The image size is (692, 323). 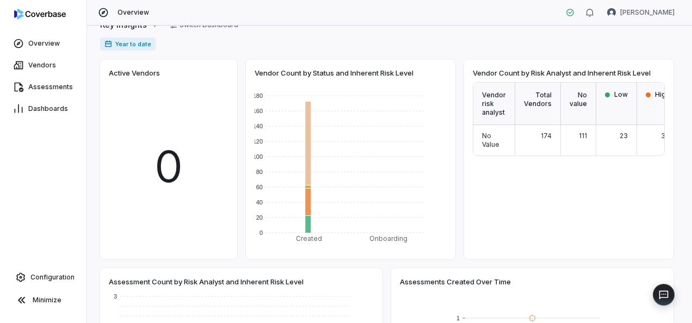 What do you see at coordinates (578, 104) in the screenshot?
I see `div: No value` at bounding box center [578, 104].